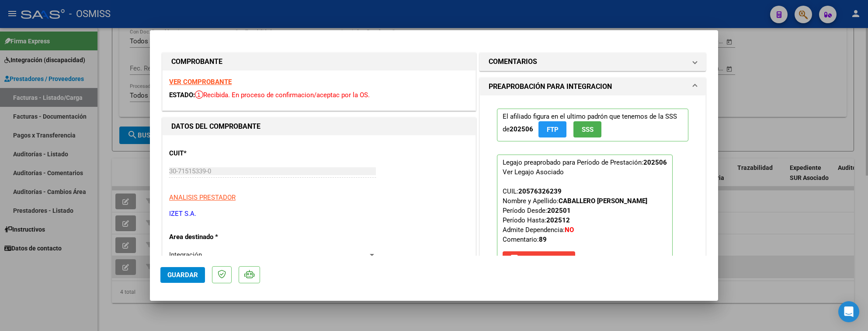  Describe the element at coordinates (539, 259) in the screenshot. I see `button: Quitar Legajo` at that location.